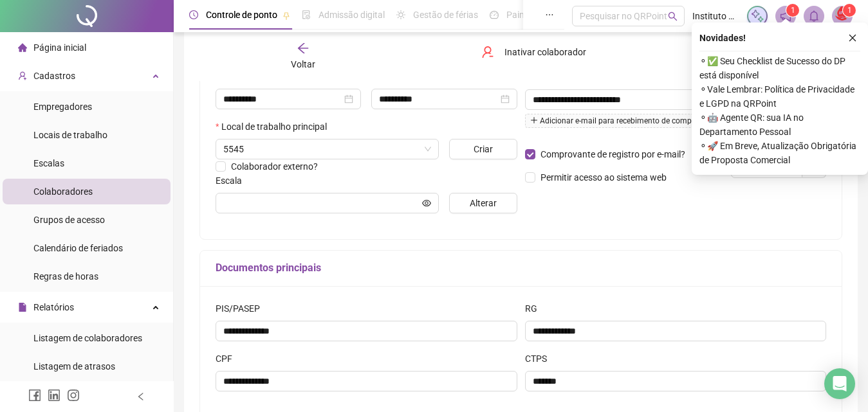  What do you see at coordinates (73, 396) in the screenshot?
I see `span: instagram` at bounding box center [73, 396].